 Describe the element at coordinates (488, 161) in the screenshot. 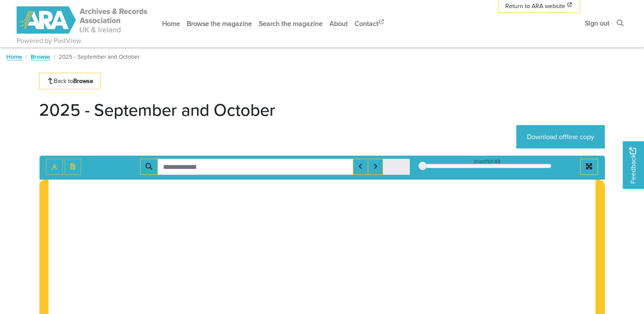

I see `span: 1` at that location.